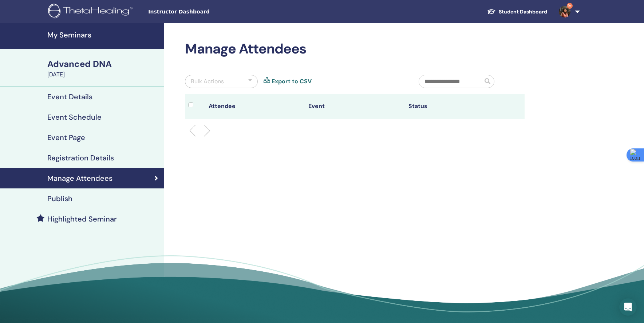  What do you see at coordinates (74, 117) in the screenshot?
I see `h4: Event Schedule` at bounding box center [74, 117].